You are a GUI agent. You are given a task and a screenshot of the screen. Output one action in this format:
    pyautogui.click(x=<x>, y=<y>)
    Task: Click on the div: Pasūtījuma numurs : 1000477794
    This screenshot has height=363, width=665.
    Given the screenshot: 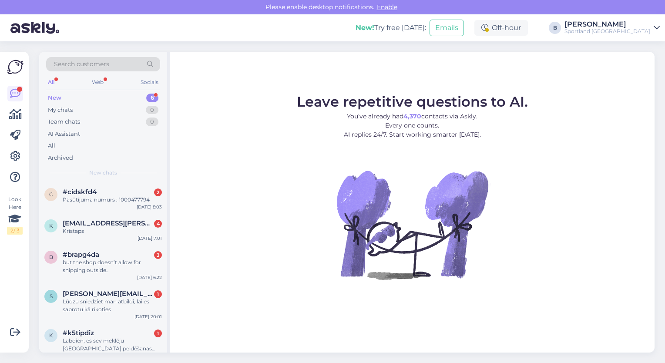 What is the action you would take?
    pyautogui.click(x=112, y=200)
    